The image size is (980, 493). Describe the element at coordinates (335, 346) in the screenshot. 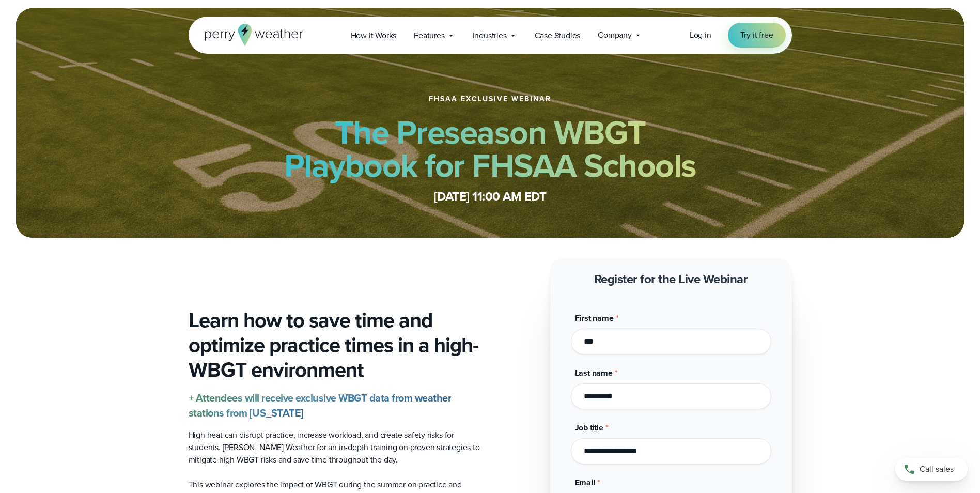

I see `h3: Learn how to save time and optimize practice times in a high-WBGT environment` at that location.